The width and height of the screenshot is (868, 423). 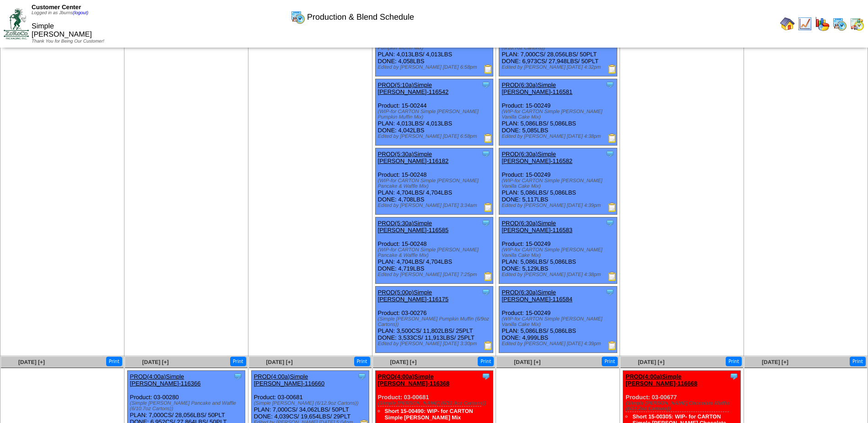 What do you see at coordinates (81, 13) in the screenshot?
I see `a: (logout)` at bounding box center [81, 13].